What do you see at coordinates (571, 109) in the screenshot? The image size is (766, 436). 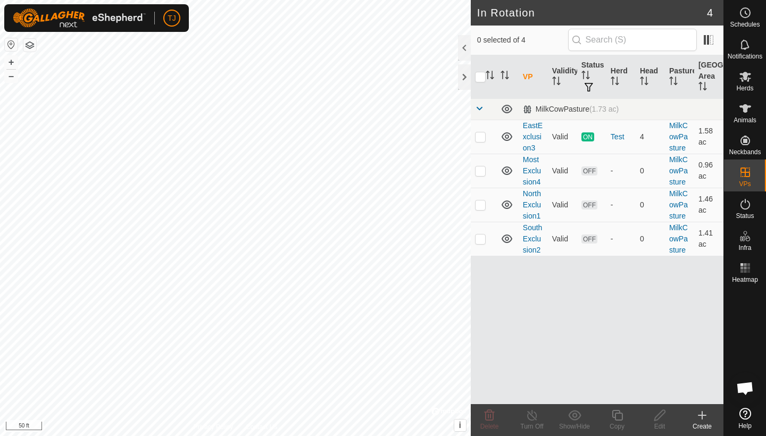 I see `div: MilkCowPasture` at bounding box center [571, 109].